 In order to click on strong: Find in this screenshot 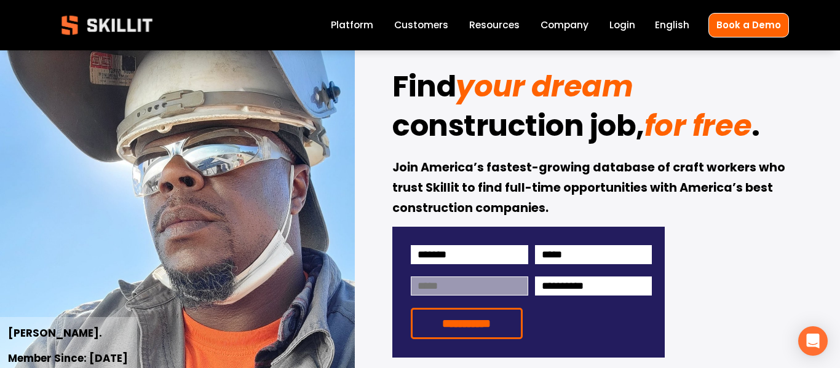, I will do `click(423, 89)`.